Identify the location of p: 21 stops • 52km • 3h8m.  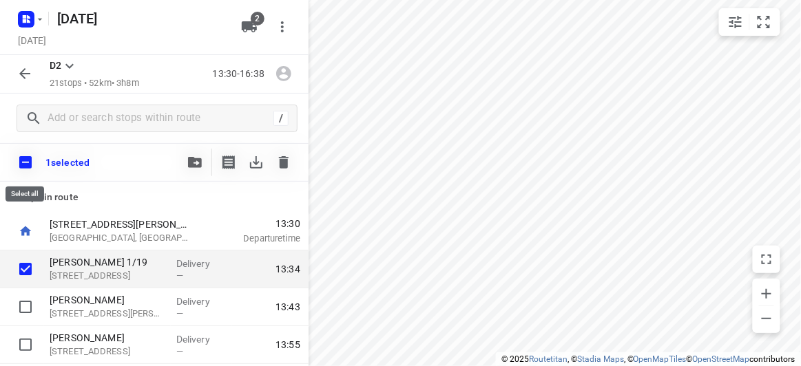
(94, 83).